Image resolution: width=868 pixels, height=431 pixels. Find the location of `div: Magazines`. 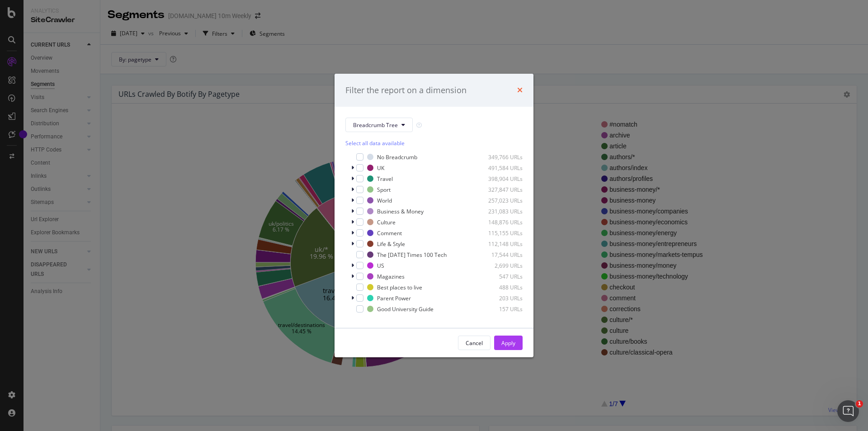

div: Magazines is located at coordinates (390, 276).